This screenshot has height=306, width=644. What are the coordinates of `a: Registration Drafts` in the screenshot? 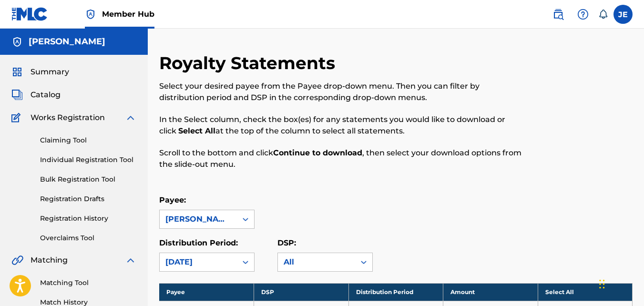 It's located at (88, 198).